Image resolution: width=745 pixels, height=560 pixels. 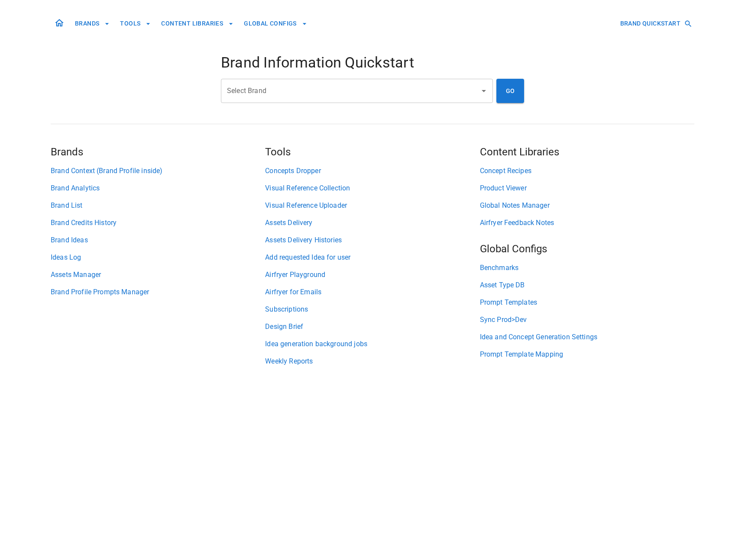 What do you see at coordinates (372, 188) in the screenshot?
I see `a: Visual Reference Collection` at bounding box center [372, 188].